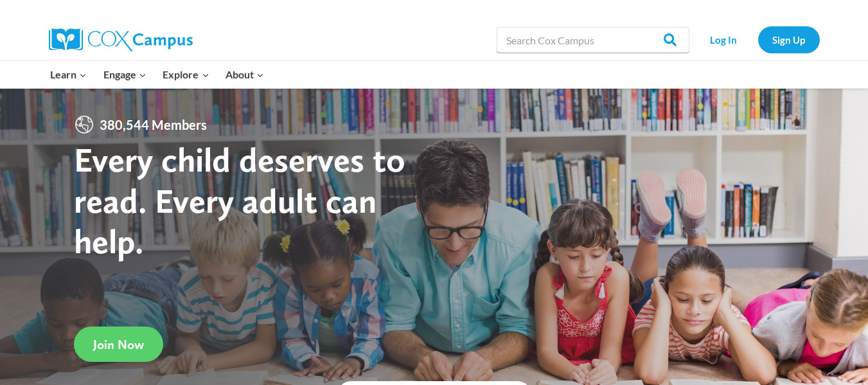 Image resolution: width=868 pixels, height=385 pixels. What do you see at coordinates (153, 125) in the screenshot?
I see `span: 380,544 Members` at bounding box center [153, 125].